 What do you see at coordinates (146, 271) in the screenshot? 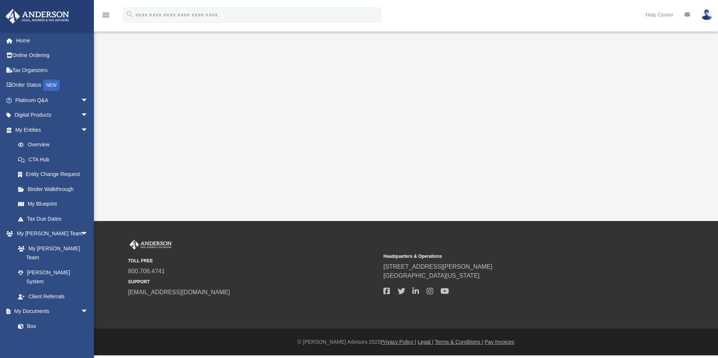
I see `a: 800.706.4741` at bounding box center [146, 271].